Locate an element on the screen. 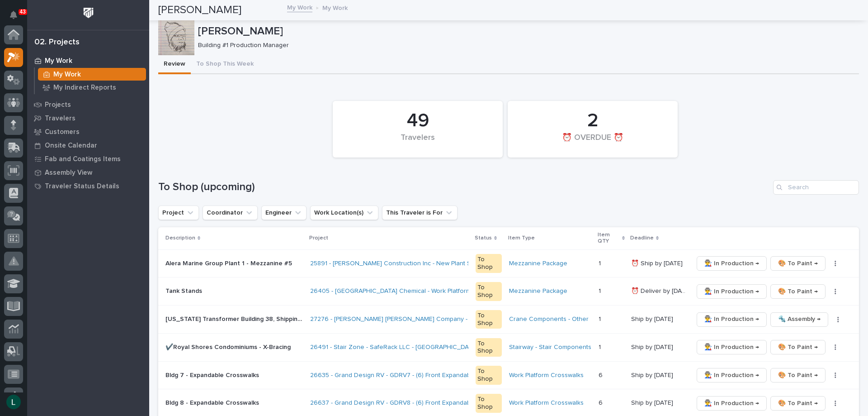 The height and width of the screenshot is (416, 868). img: Workspace Logo is located at coordinates (88, 13).